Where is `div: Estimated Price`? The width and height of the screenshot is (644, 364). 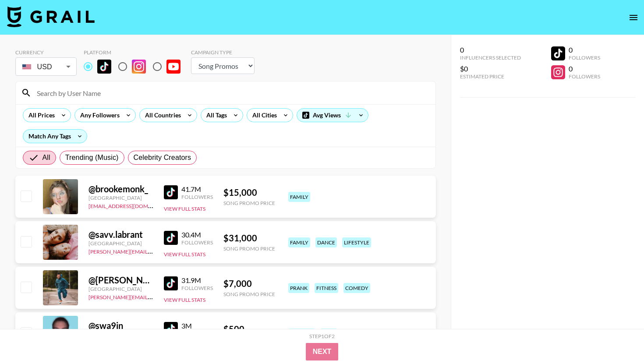 div: Estimated Price is located at coordinates (490, 76).